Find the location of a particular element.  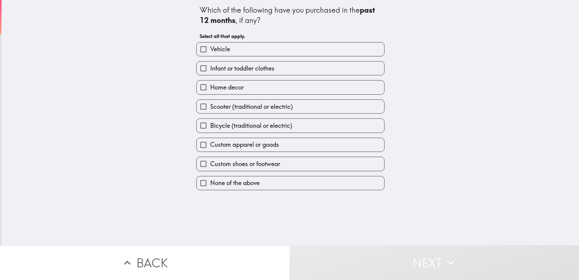

div: Which of the following have you purchased in the , if any? is located at coordinates (290, 15).